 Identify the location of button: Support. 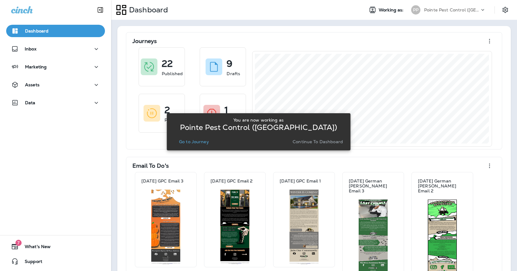
(56, 261).